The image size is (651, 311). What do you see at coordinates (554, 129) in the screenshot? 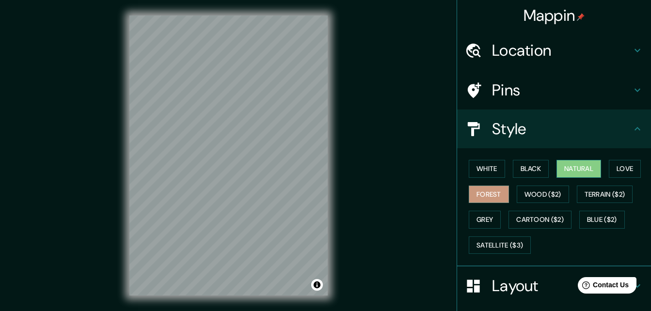
I see `div: Style` at bounding box center [554, 129].